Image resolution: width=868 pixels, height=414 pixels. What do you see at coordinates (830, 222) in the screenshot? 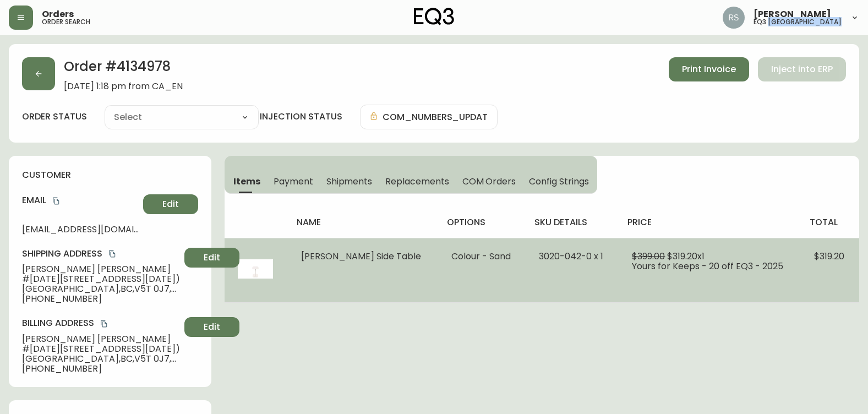
I see `h4: total` at bounding box center [830, 222].